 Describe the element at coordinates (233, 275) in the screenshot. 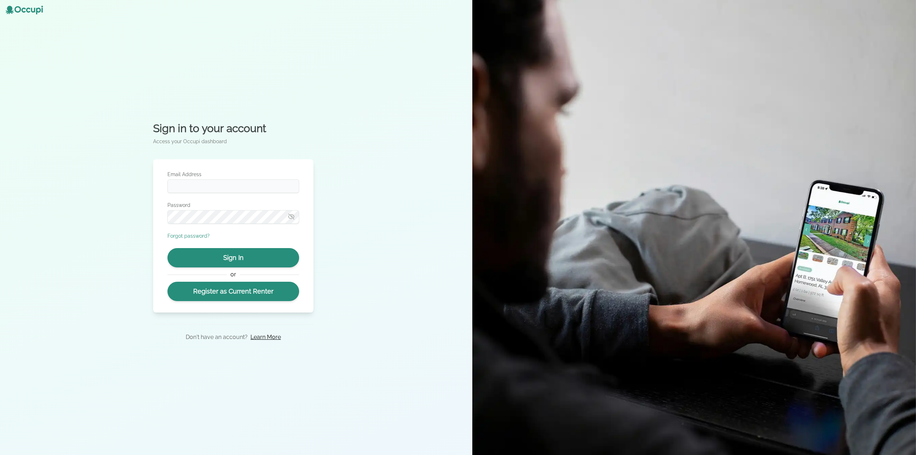

I see `span: or` at that location.